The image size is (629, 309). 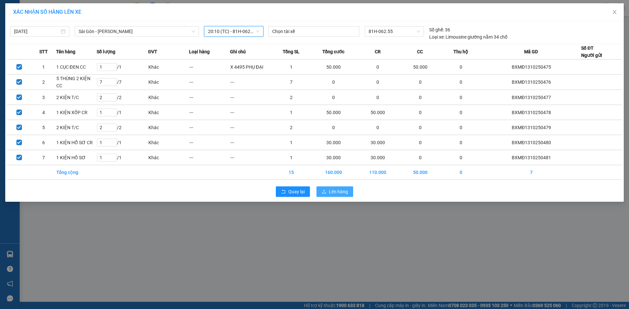 I want to click on span: Loại hàng, so click(x=199, y=52).